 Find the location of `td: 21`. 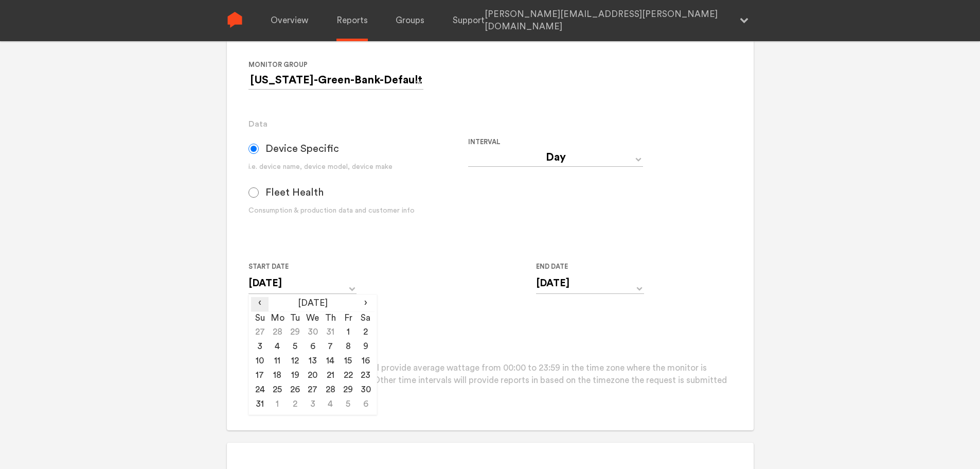

td: 21 is located at coordinates (330, 376).